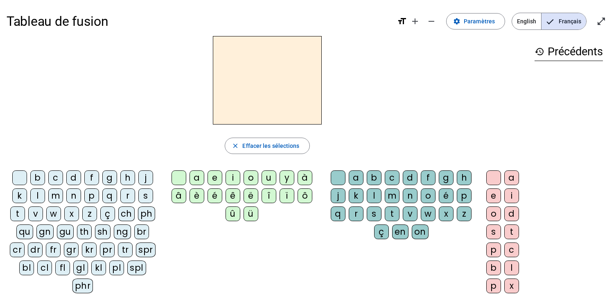 This screenshot has width=616, height=299. Describe the element at coordinates (125, 250) in the screenshot. I see `div: tr` at that location.